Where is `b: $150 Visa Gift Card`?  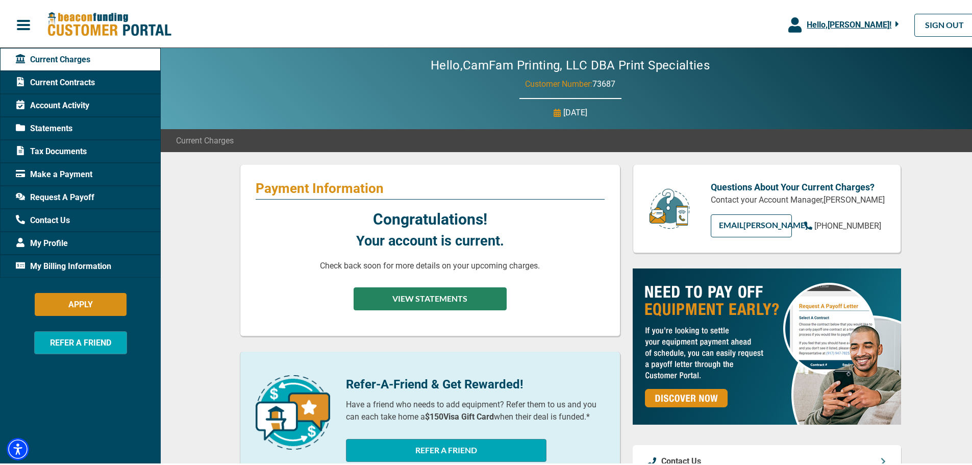
b: $150 Visa Gift Card is located at coordinates (459, 415).